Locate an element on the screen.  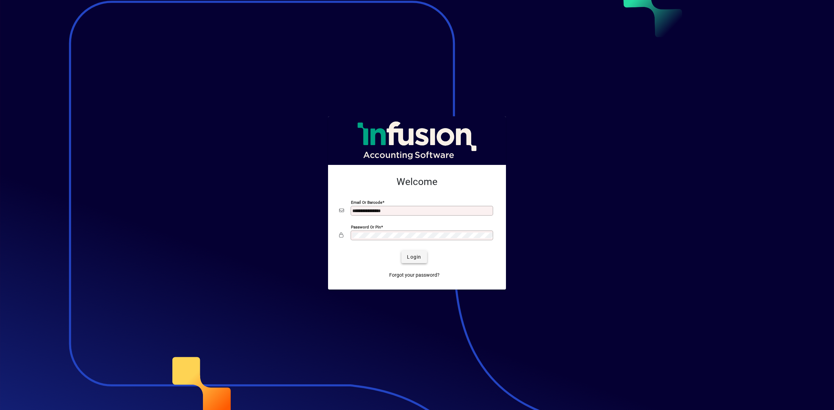
mat-label: Password or Pin is located at coordinates (366, 227).